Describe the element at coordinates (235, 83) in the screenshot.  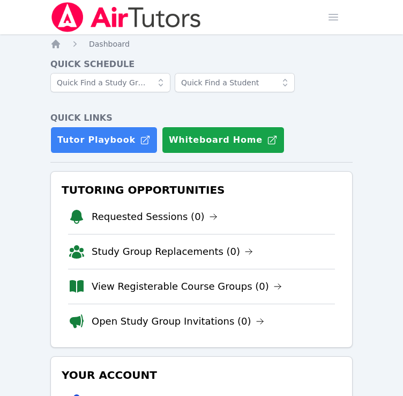
I see `input: Quick Find a Student` at that location.